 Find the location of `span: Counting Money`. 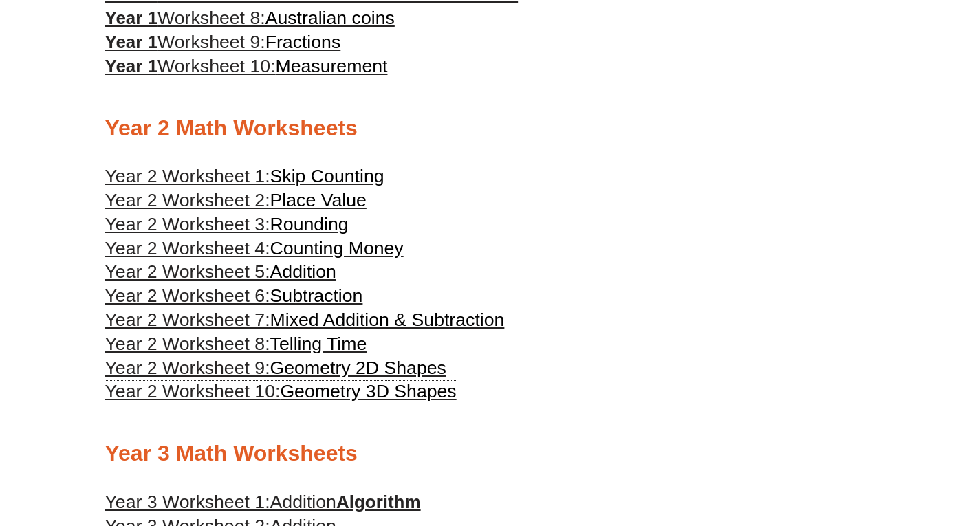

span: Counting Money is located at coordinates (337, 248).